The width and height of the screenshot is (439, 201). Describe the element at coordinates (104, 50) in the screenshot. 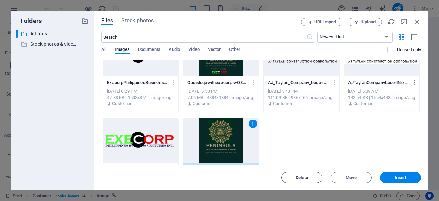

I see `span: All` at that location.